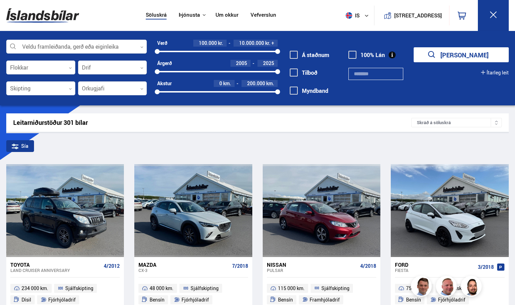  What do you see at coordinates (495, 73) in the screenshot?
I see `button: Ítarleg leit` at bounding box center [495, 73].